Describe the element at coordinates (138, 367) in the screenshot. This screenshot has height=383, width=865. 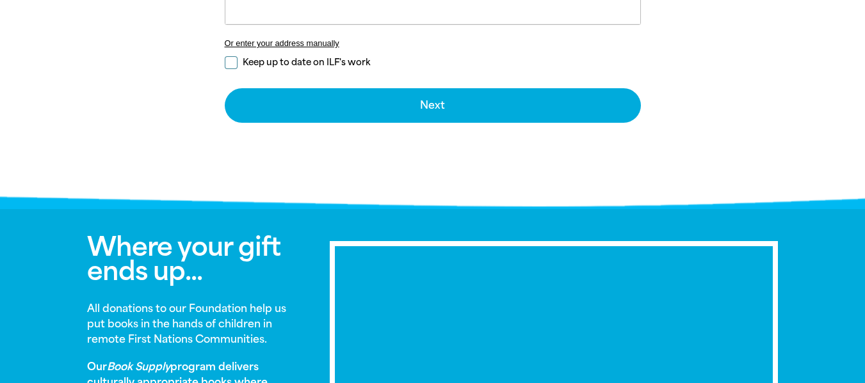
I see `em: Book Supply` at that location.